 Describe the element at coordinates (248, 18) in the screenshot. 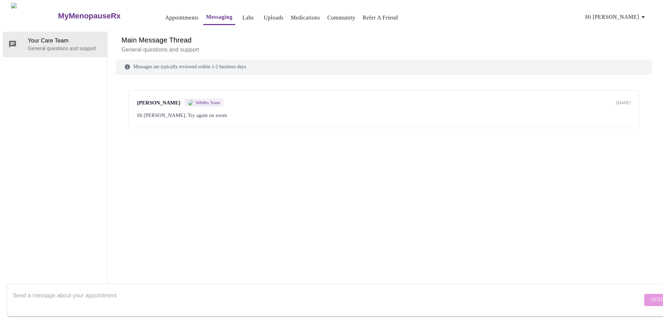

I see `a: Labs` at that location.